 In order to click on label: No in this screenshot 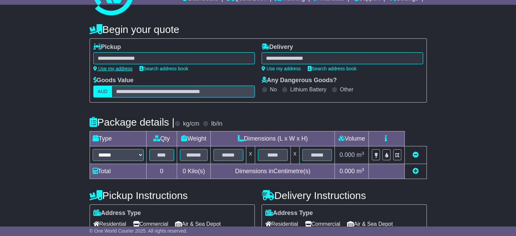, I will do `click(274, 89)`.